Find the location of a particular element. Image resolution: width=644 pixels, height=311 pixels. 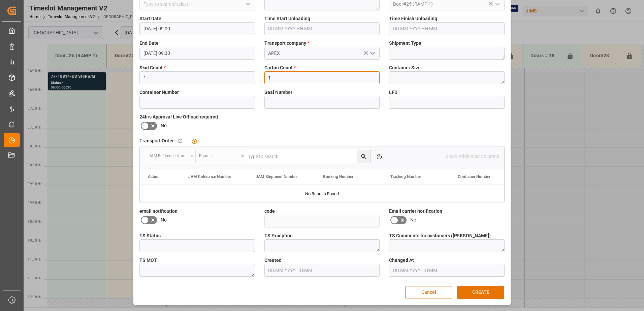

span: JAM Reference Number is located at coordinates (209, 177).